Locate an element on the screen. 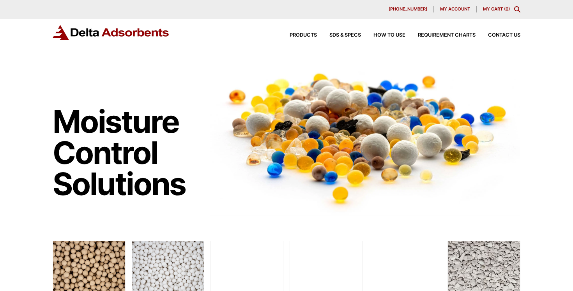  a: My Cart (0) is located at coordinates (496, 9).